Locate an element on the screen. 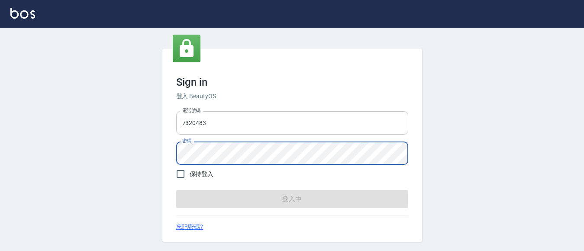 The width and height of the screenshot is (584, 251). span: 保持登入 is located at coordinates (202, 174).